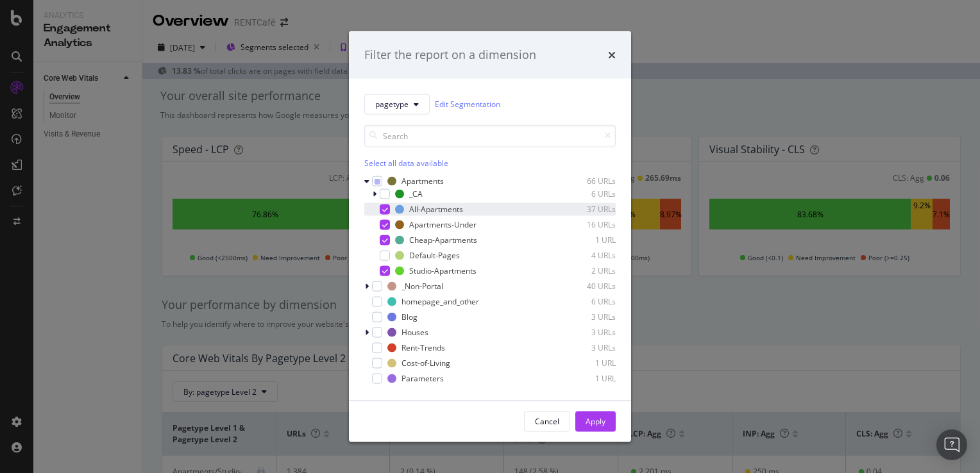 This screenshot has height=473, width=980. I want to click on div: Blog, so click(409, 317).